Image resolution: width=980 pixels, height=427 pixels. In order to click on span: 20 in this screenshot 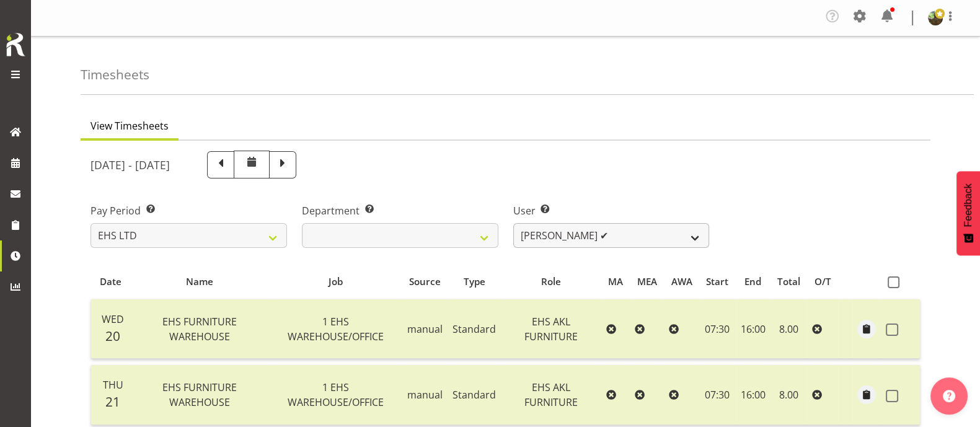, I will do `click(113, 336)`.